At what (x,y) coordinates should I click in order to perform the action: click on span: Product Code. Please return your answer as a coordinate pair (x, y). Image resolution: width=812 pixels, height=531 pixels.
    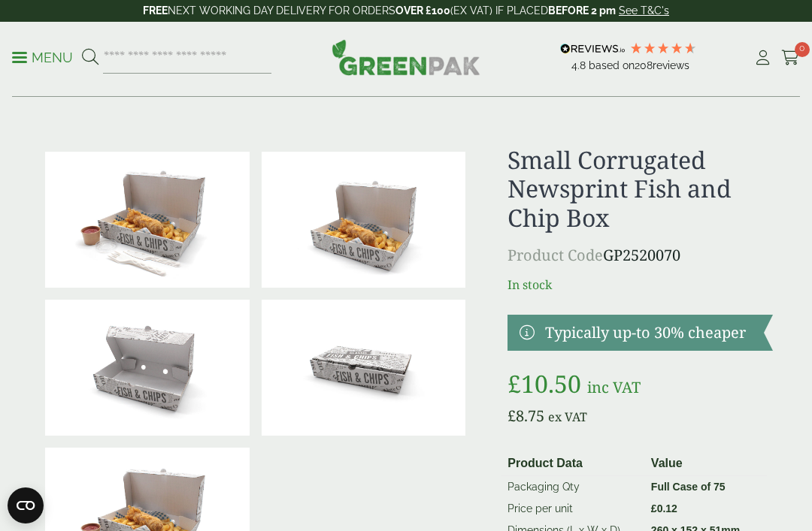
    Looking at the image, I should click on (555, 255).